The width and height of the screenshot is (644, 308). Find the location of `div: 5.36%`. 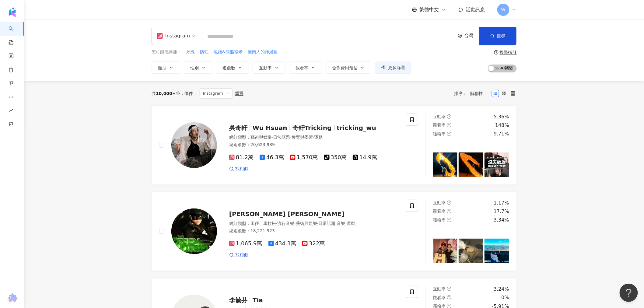

div: 5.36% is located at coordinates (501, 117).